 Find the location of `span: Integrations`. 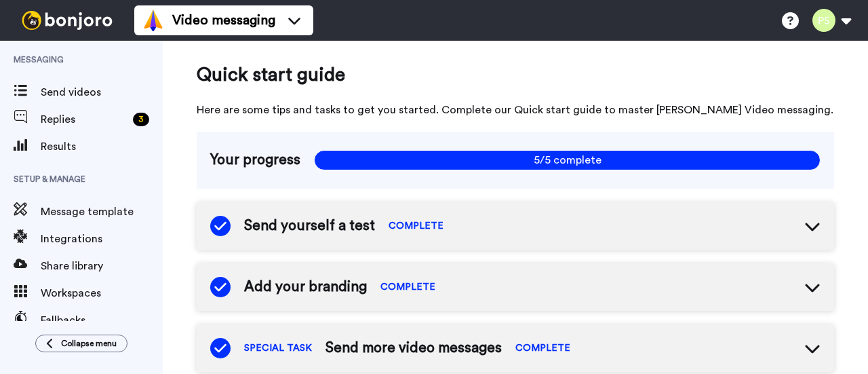

span: Integrations is located at coordinates (102, 239).